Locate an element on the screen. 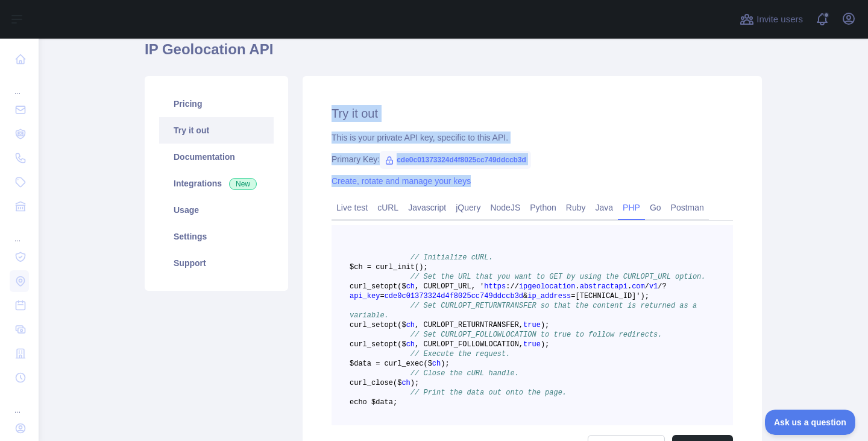 The image size is (868, 441). div: This is your private API key, specific to this API. is located at coordinates (532, 138).